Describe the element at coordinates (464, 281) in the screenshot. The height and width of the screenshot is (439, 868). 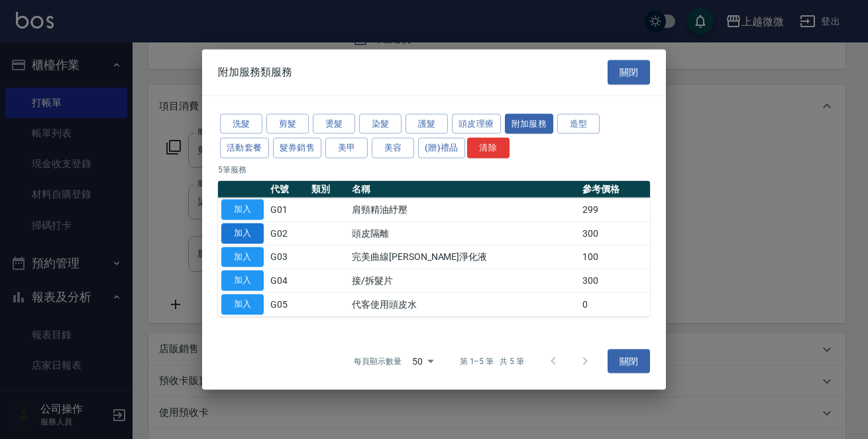
I see `td: 接/拆髮片` at that location.